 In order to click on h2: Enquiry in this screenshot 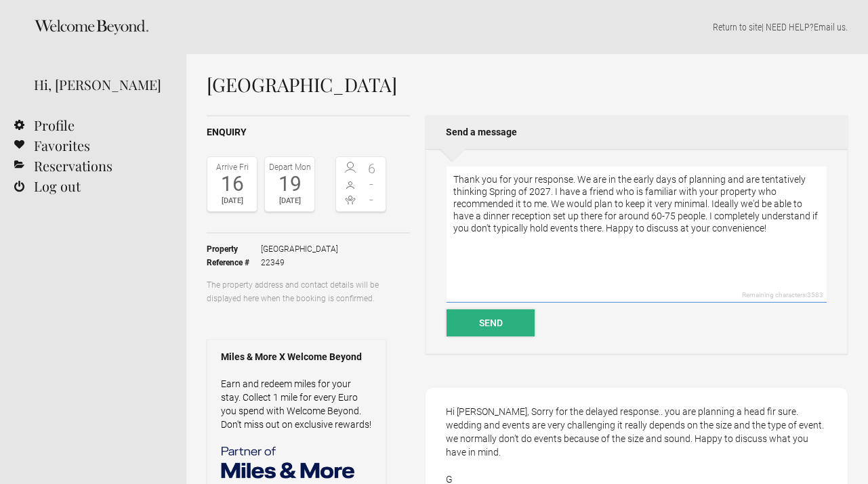, I will do `click(309, 132)`.